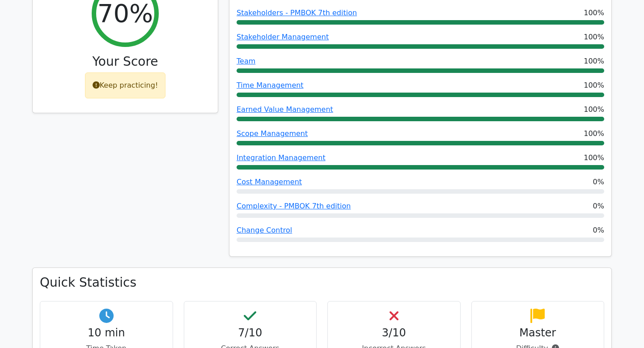 The height and width of the screenshot is (348, 644). Describe the element at coordinates (270, 85) in the screenshot. I see `a: Time Management` at that location.